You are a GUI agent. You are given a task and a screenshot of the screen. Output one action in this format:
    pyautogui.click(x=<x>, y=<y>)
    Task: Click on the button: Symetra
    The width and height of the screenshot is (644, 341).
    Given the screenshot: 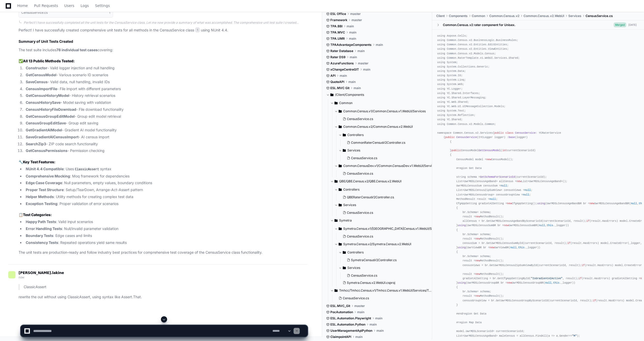 What is the action you would take?
    pyautogui.click(x=381, y=220)
    